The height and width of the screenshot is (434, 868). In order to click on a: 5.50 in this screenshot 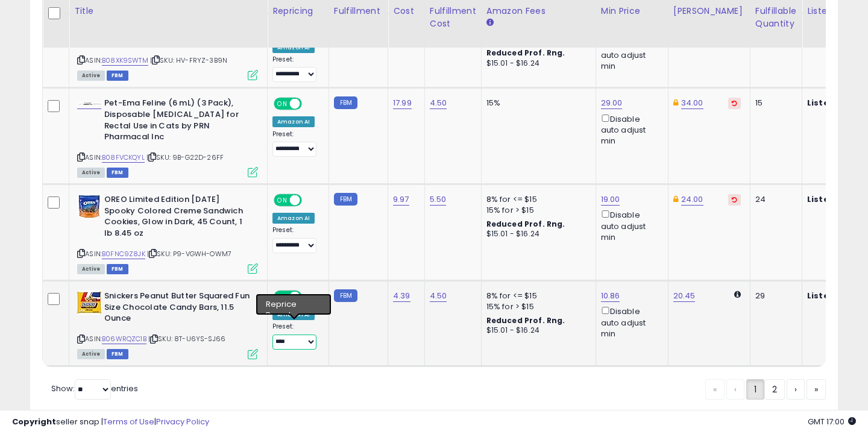, I will do `click(438, 200)`.